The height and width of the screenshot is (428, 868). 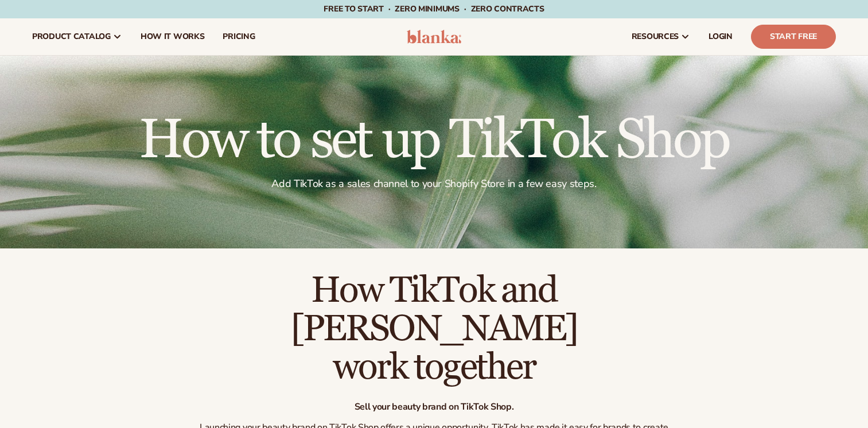 What do you see at coordinates (434, 37) in the screenshot?
I see `img: logo` at bounding box center [434, 37].